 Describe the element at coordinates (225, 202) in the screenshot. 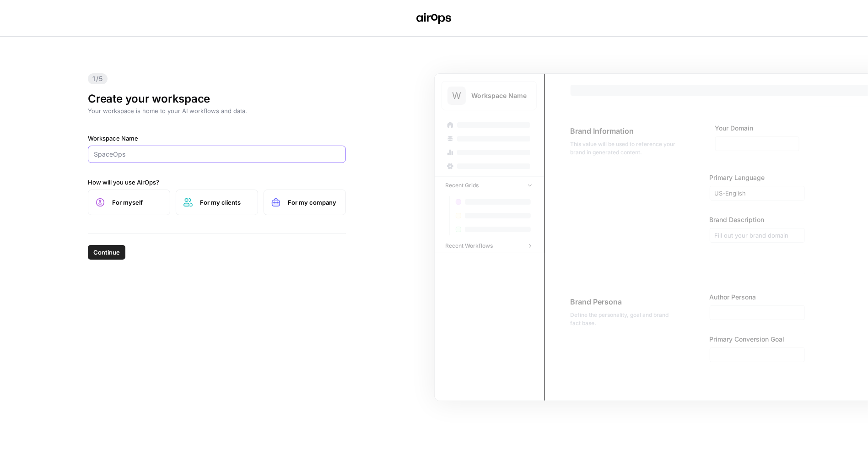

I see `span: For my clients` at that location.